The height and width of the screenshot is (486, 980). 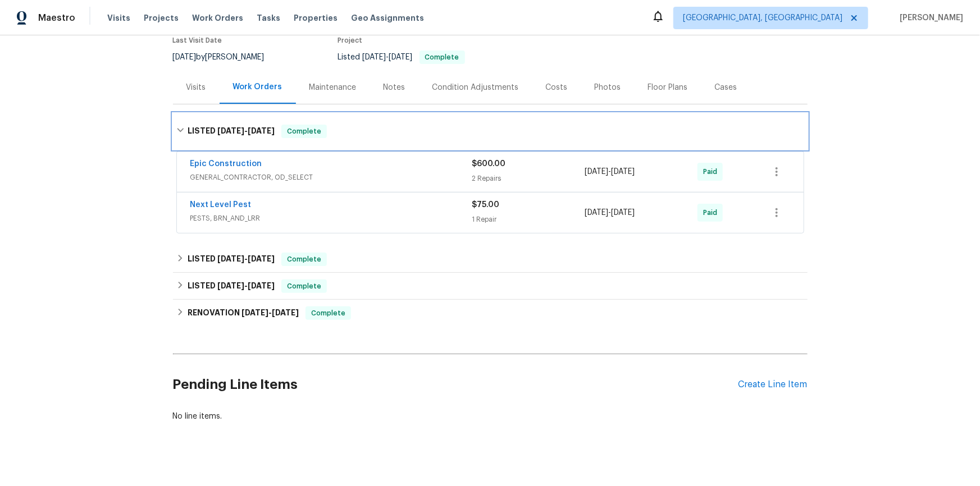 I want to click on span: $600.00, so click(x=489, y=164).